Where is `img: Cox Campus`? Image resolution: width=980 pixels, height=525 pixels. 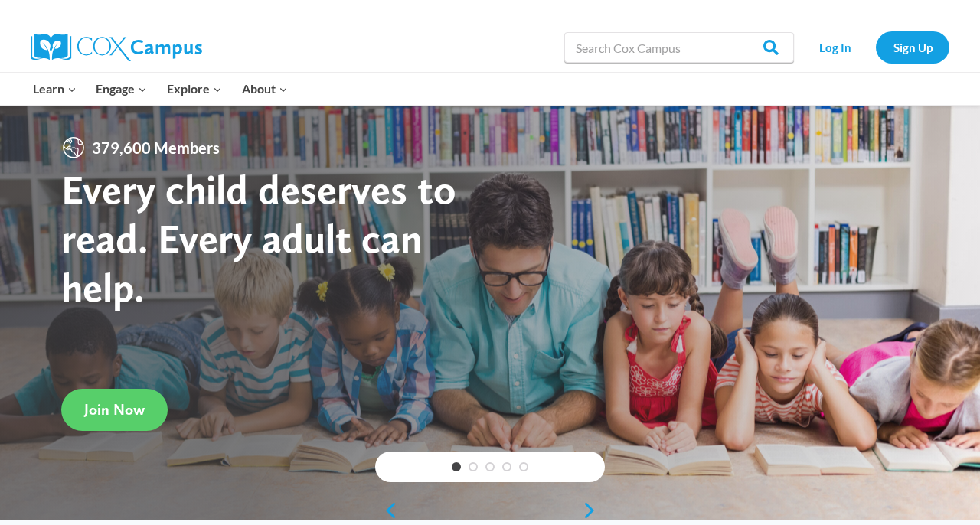 img: Cox Campus is located at coordinates (116, 48).